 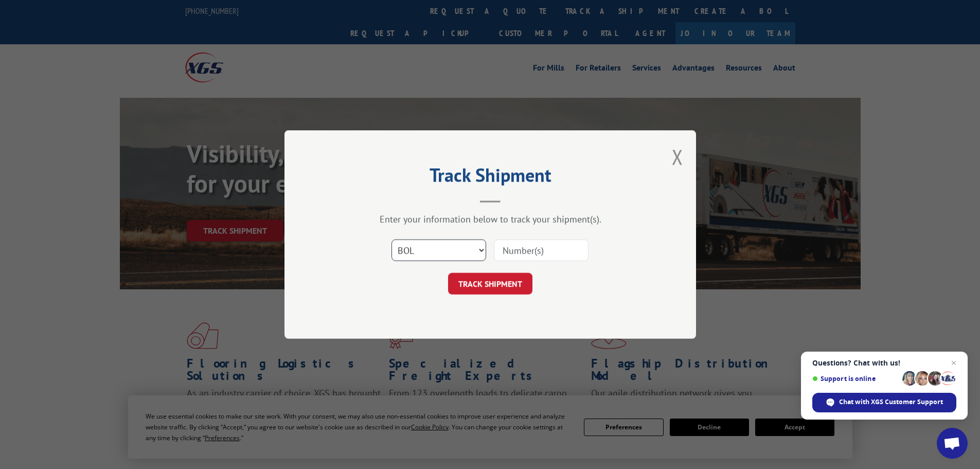 What do you see at coordinates (541, 250) in the screenshot?
I see `input: Number(s)` at bounding box center [541, 250].